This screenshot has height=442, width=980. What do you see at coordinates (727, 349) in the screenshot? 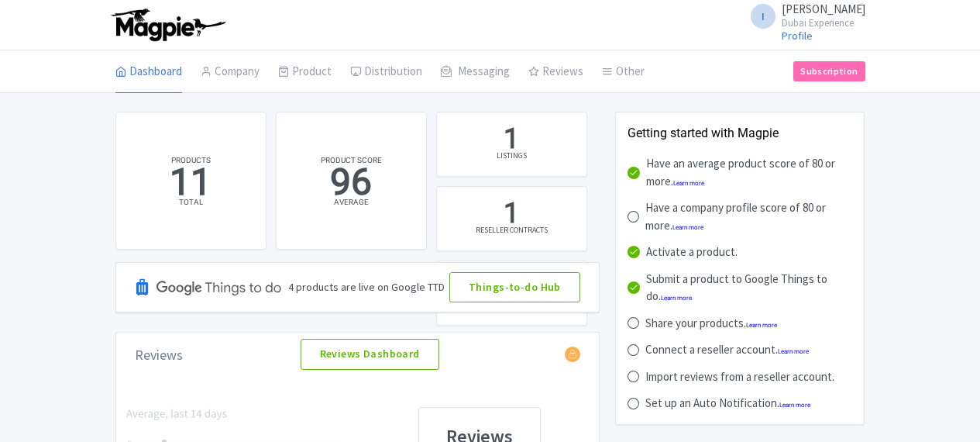
I see `div: Connect a reseller account.` at bounding box center [727, 349].